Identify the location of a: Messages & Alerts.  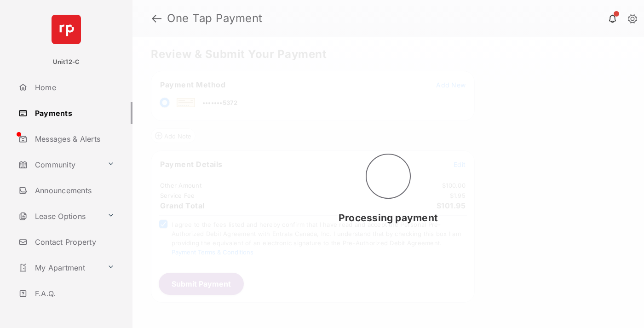
(73, 139).